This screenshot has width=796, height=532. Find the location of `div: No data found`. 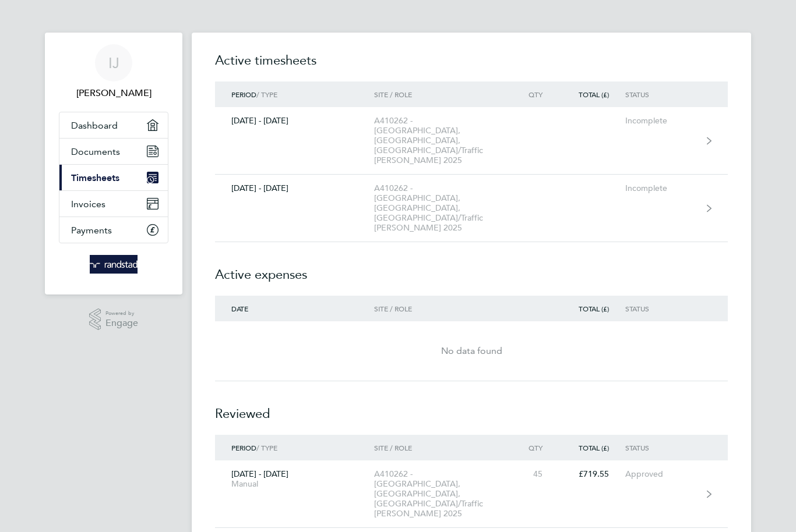

div: No data found is located at coordinates (472, 351).